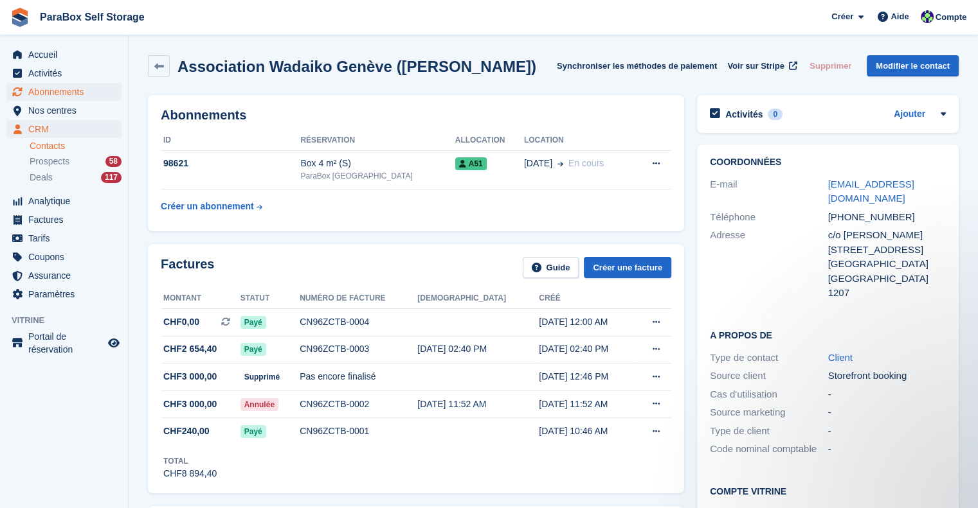  Describe the element at coordinates (912, 66) in the screenshot. I see `a: Modifier le contact` at that location.